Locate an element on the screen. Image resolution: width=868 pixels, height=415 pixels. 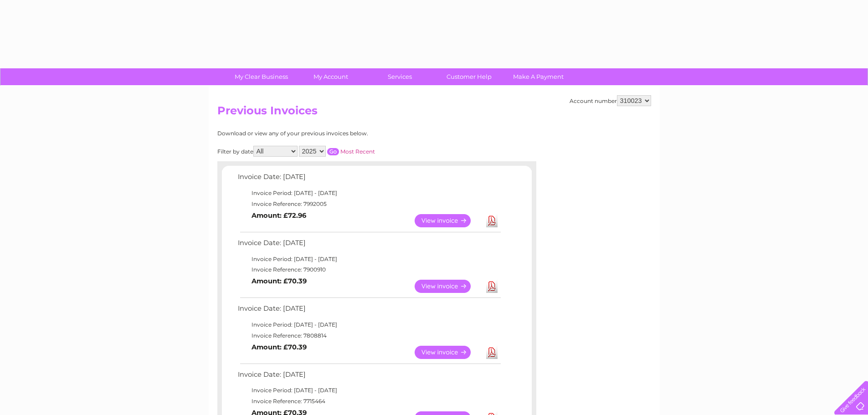
td: Invoice Reference: 7715464 is located at coordinates (368, 402).